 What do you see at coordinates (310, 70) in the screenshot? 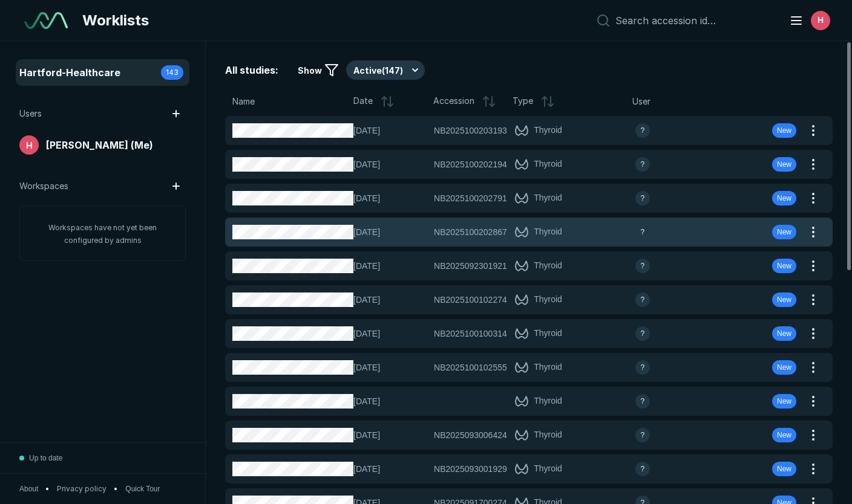
I see `span: Show` at bounding box center [310, 70].